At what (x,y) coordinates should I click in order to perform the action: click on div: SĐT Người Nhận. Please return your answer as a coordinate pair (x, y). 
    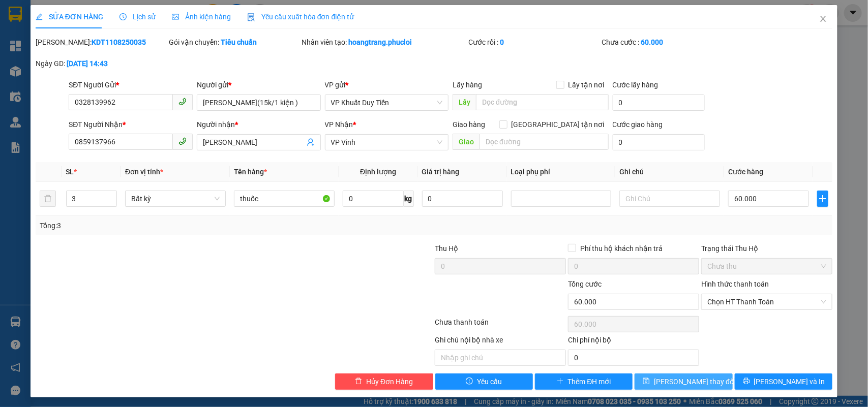
    Looking at the image, I should click on (131, 124).